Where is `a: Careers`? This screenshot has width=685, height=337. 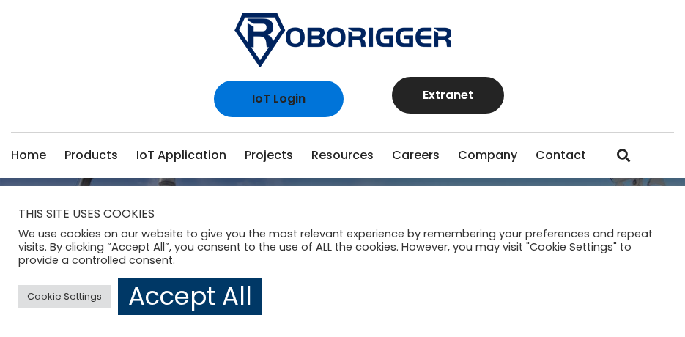
a: Careers is located at coordinates (415, 155).